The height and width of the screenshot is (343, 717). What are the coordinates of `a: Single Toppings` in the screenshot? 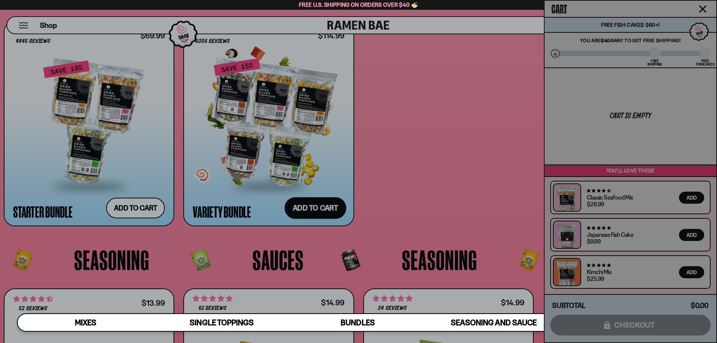 It's located at (221, 322).